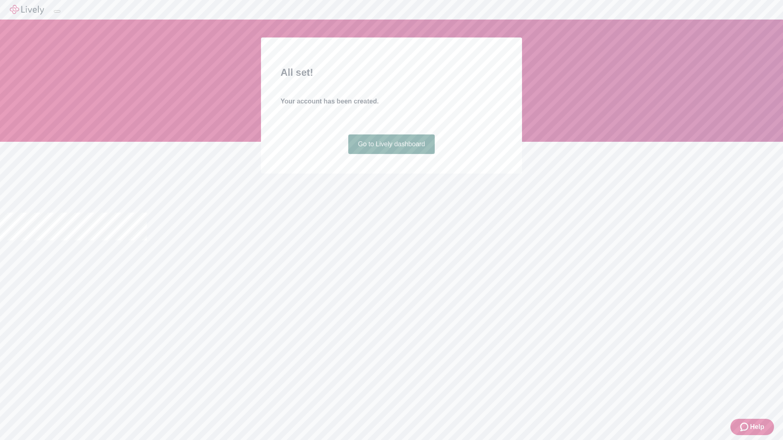 This screenshot has height=440, width=783. Describe the element at coordinates (392, 144) in the screenshot. I see `a: Go to Lively dashboard` at that location.